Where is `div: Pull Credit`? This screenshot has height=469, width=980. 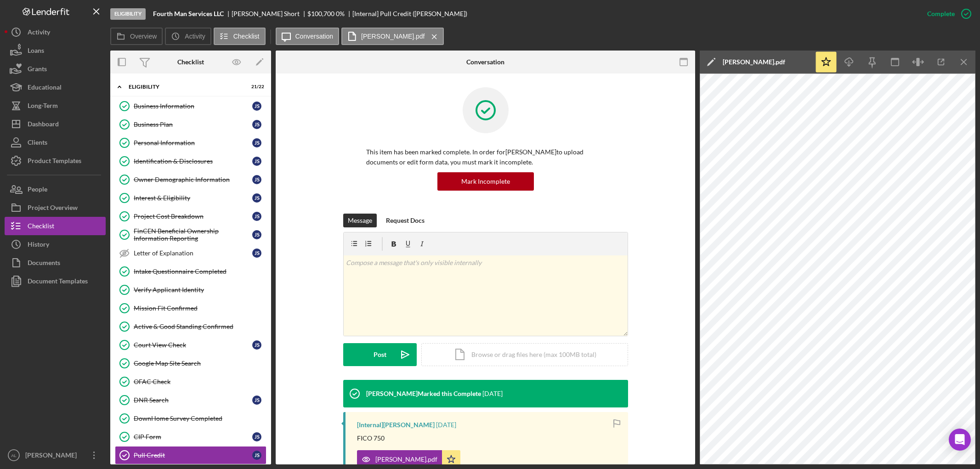
div: Pull Credit is located at coordinates (193, 455).